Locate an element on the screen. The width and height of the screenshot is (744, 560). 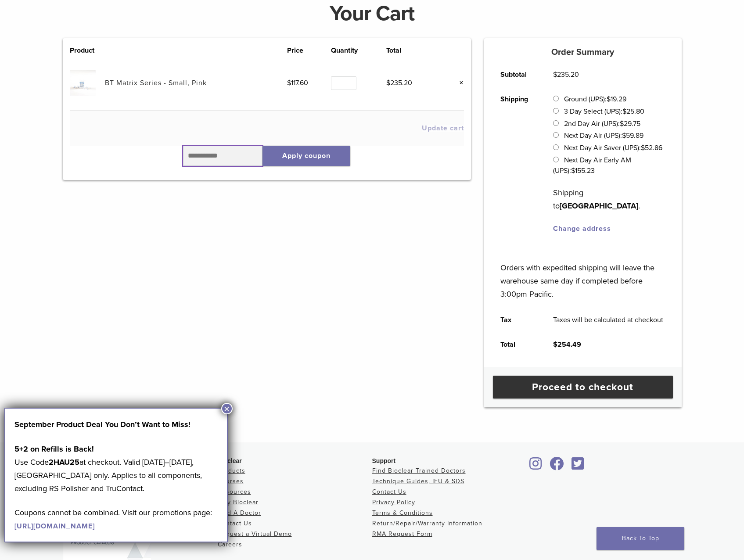
strong: September Product Deal You Don’t Want to Miss! is located at coordinates (102, 424).